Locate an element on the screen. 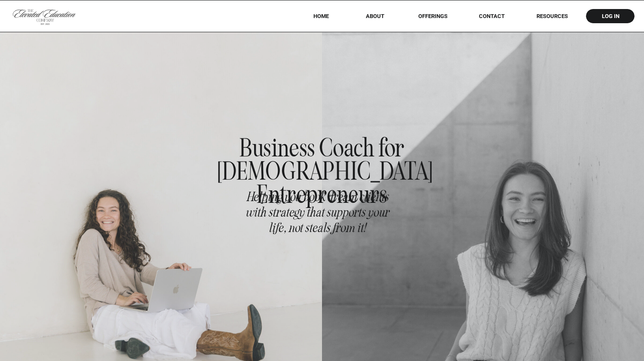 Image resolution: width=644 pixels, height=361 pixels. nav: RESOURCES is located at coordinates (552, 16).